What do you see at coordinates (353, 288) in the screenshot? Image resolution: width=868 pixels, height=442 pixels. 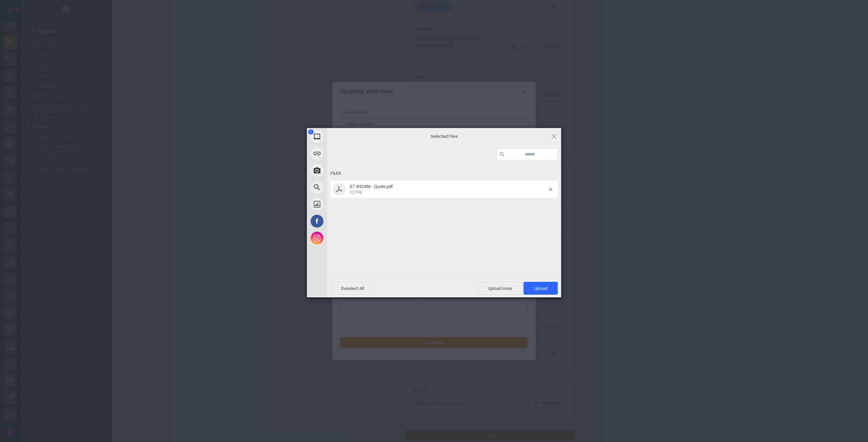 I see `span: Deselect All` at bounding box center [353, 288].